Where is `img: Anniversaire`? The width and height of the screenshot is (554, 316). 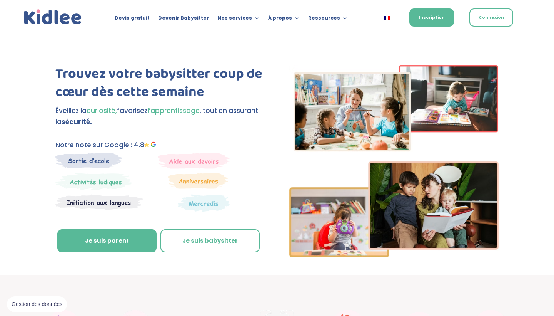 img: Anniversaire is located at coordinates (198, 181).